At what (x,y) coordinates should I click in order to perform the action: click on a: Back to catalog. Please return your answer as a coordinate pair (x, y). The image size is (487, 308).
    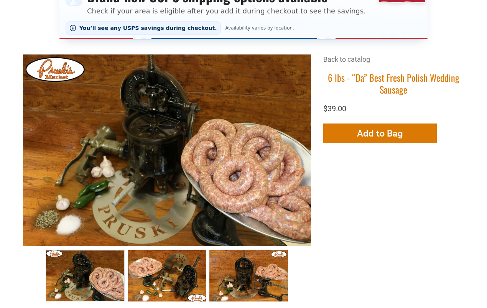
    Looking at the image, I should click on (347, 59).